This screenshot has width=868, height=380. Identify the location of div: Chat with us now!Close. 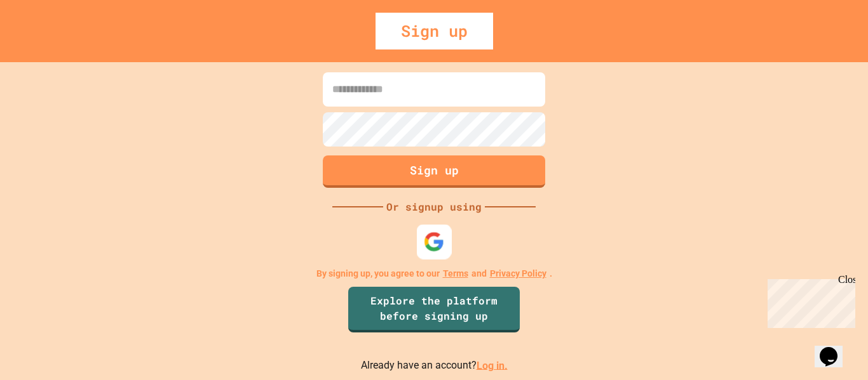
(46, 42).